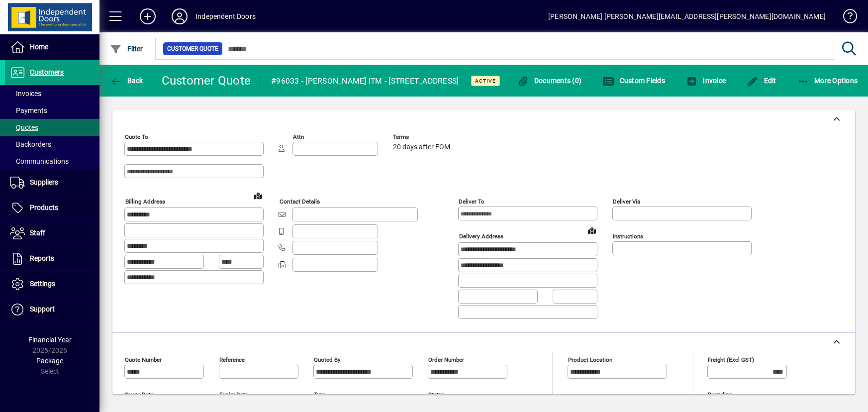  I want to click on a: Support, so click(52, 309).